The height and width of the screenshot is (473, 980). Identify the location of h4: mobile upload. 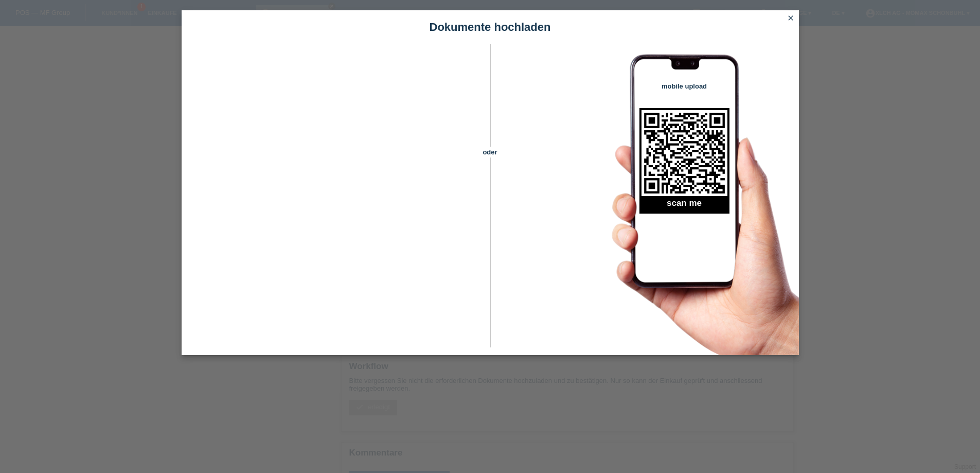
(684, 86).